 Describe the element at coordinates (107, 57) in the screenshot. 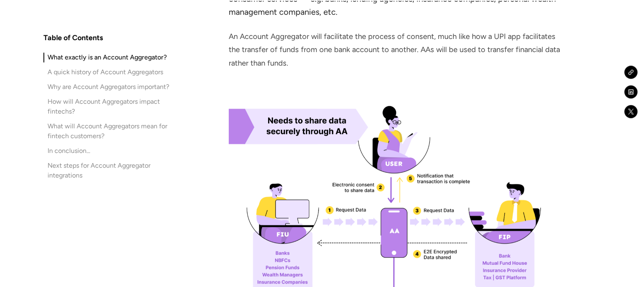

I see `div: What exactly is an Account Aggregator?` at that location.